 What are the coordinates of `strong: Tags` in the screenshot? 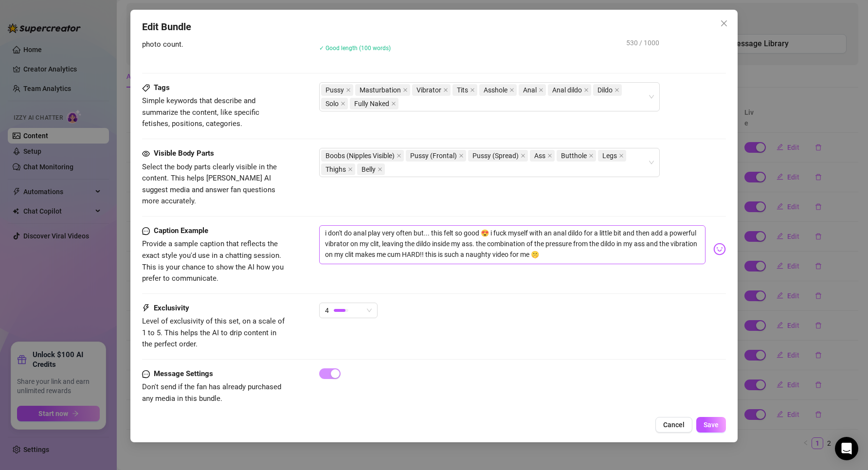 It's located at (161, 87).